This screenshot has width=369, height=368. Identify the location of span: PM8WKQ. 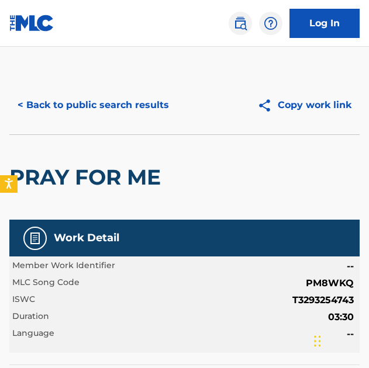
(330, 284).